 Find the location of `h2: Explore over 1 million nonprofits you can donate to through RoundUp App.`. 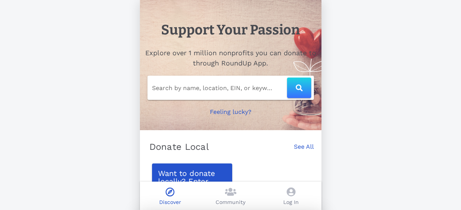

h2: Explore over 1 million nonprofits you can donate to through RoundUp App. is located at coordinates (231, 58).